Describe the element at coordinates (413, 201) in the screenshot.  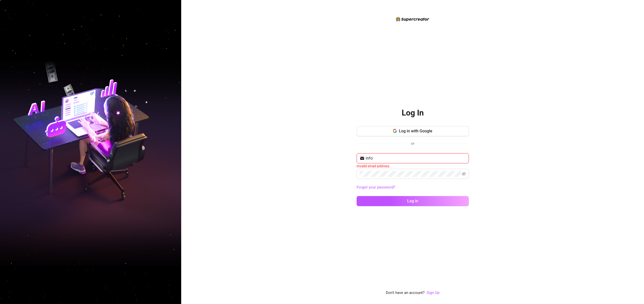
I see `span: Log in` at that location.